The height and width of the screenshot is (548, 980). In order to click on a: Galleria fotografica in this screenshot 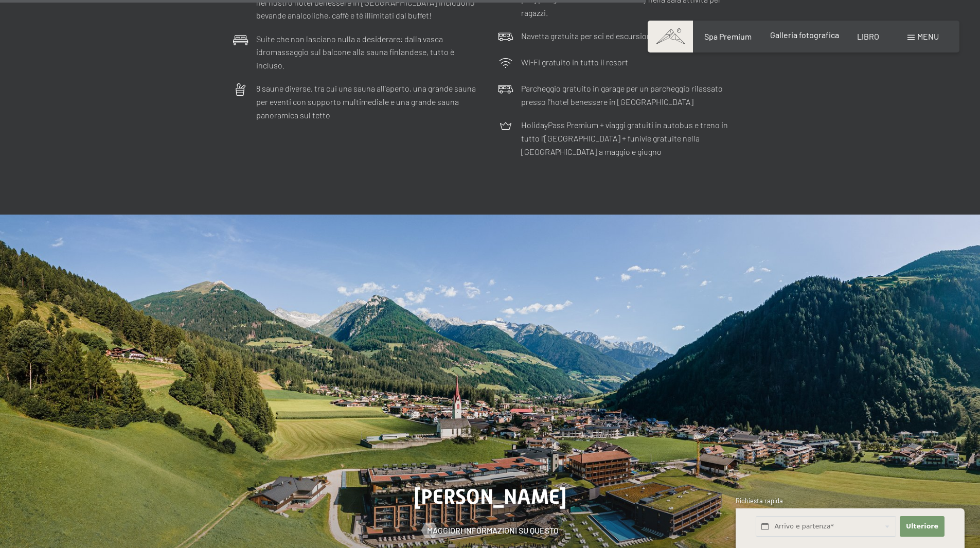, I will do `click(804, 35)`.